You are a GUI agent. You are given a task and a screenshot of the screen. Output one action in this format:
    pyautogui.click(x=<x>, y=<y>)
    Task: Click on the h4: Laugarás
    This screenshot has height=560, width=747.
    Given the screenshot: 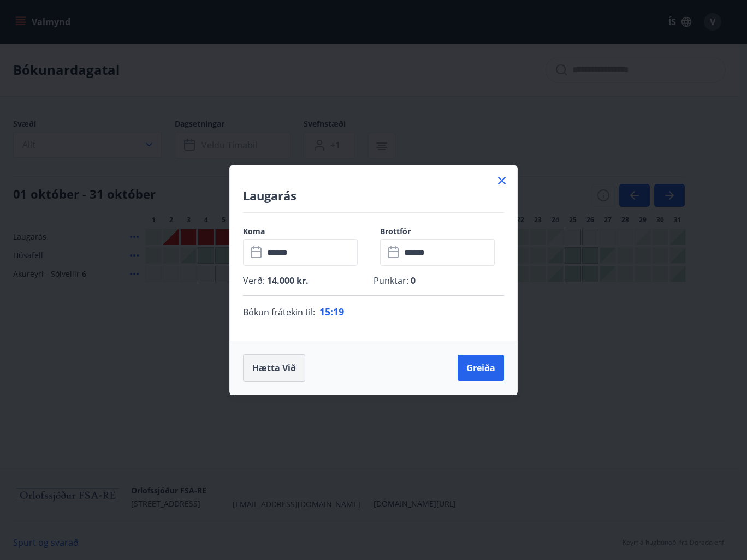 What is the action you would take?
    pyautogui.click(x=373, y=195)
    